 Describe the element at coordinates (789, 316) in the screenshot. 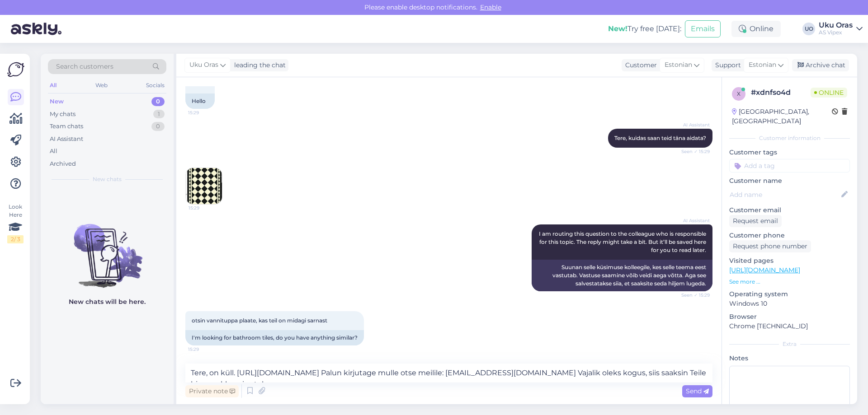

I see `p: Browser` at that location.